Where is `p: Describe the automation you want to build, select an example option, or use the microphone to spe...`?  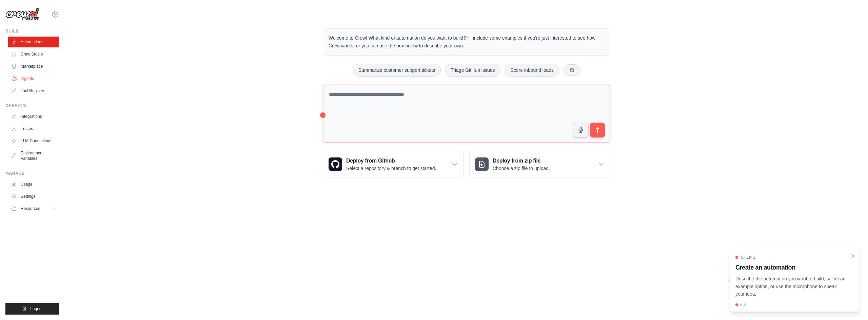 p: Describe the automation you want to build, select an example option, or use the microphone to spe... is located at coordinates (791, 287).